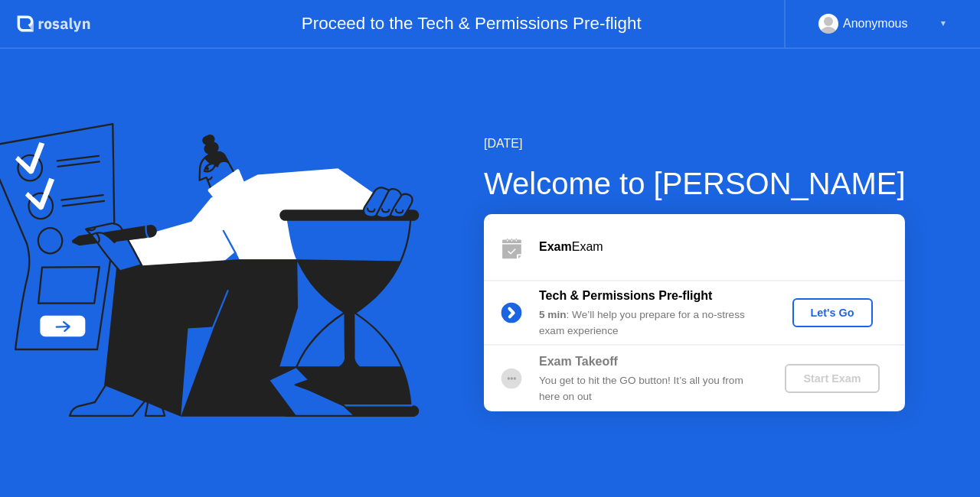 This screenshot has width=980, height=497. I want to click on b: Tech & Permissions Pre-flight, so click(626, 295).